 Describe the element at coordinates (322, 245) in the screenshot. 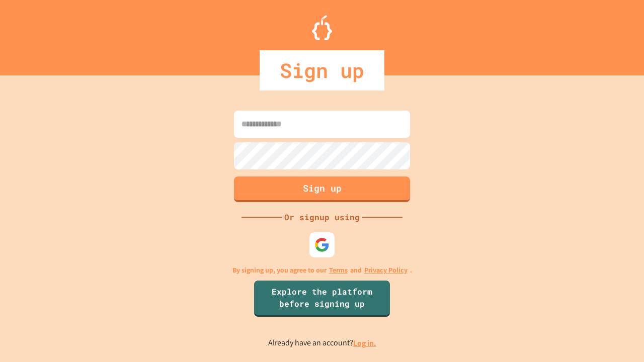

I see `img: google-icon.svg` at that location.